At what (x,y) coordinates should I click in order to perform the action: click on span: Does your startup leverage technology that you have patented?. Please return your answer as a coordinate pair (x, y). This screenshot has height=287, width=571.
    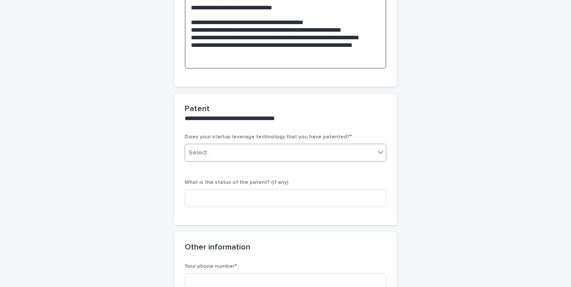
    Looking at the image, I should click on (268, 137).